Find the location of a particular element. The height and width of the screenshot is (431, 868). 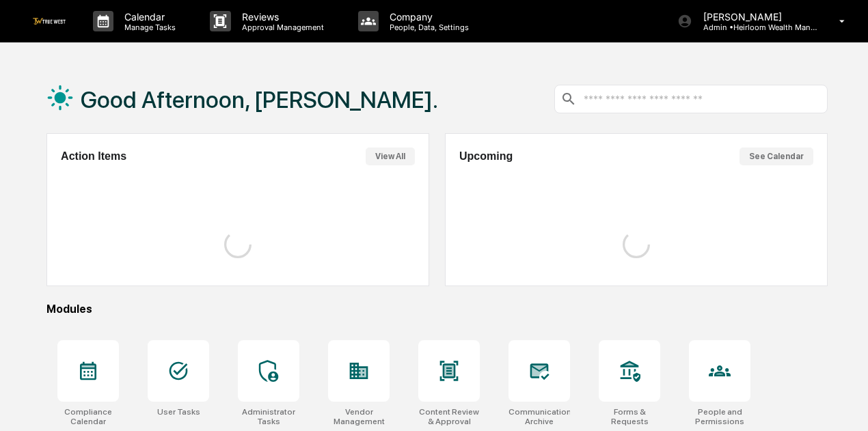

div: People and Permissions is located at coordinates (719, 416).